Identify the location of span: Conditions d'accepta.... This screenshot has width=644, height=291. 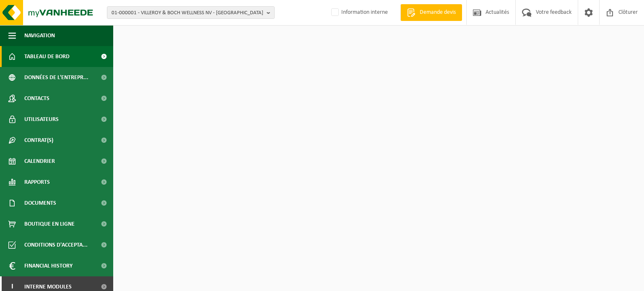
(56, 245).